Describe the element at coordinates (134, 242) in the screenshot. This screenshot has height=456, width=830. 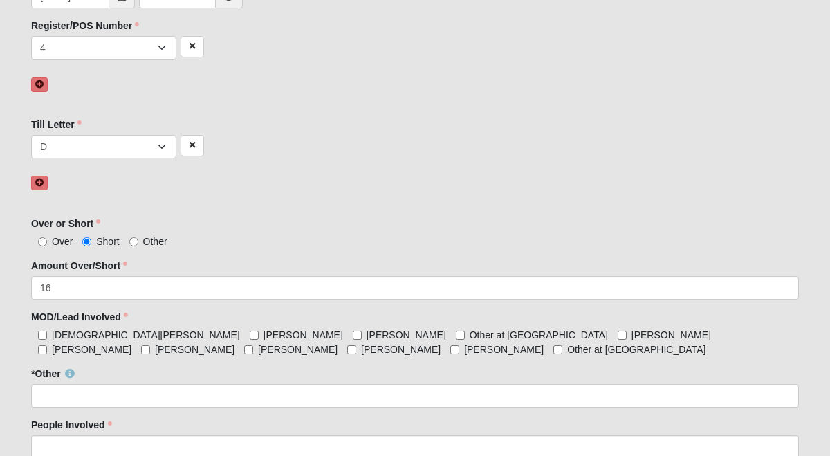
I see `input: Other` at that location.